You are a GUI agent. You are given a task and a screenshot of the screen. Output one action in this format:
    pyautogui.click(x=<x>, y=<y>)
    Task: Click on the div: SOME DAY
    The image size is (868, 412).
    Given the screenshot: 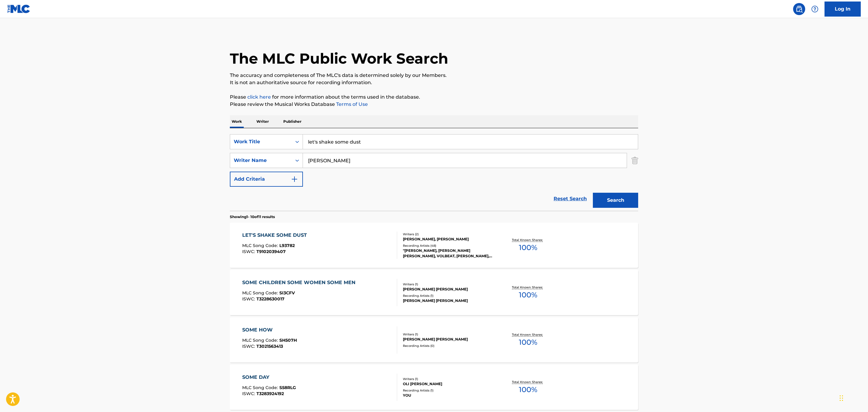 What is the action you would take?
    pyautogui.click(x=269, y=377)
    